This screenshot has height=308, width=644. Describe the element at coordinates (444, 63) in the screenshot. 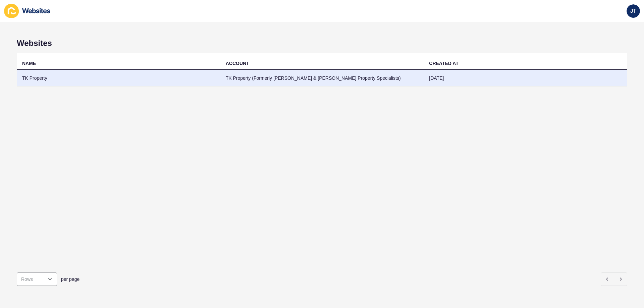

I see `div: CREATED AT` at that location.